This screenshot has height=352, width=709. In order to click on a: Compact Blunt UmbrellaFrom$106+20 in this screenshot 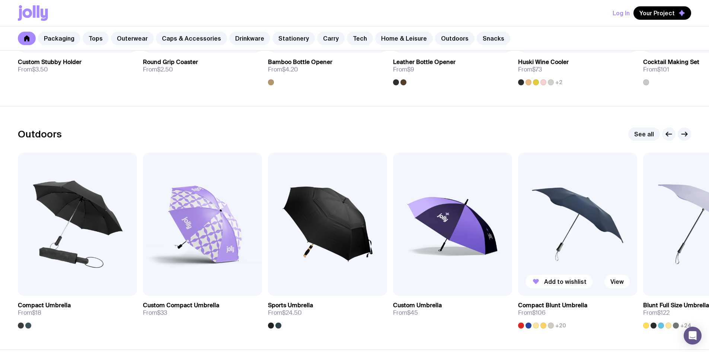, I will do `click(577, 312)`.